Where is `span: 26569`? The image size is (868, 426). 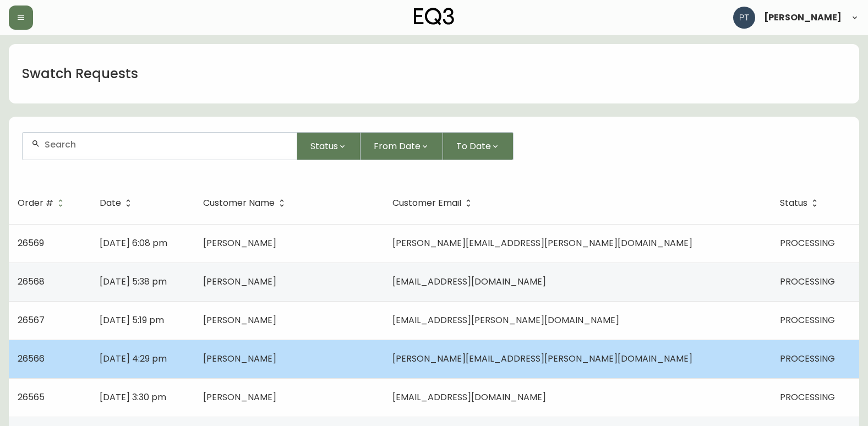
span: 26569 is located at coordinates (31, 243).